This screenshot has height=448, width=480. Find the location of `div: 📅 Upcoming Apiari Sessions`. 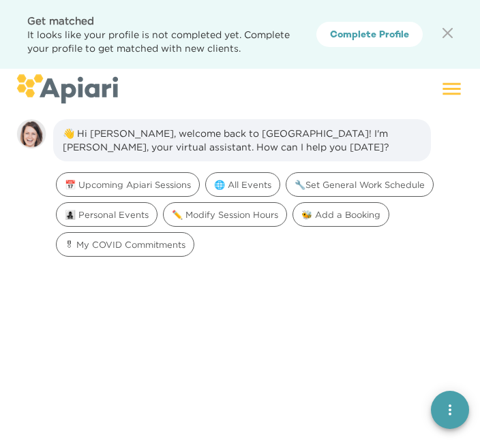

div: 📅 Upcoming Apiari Sessions is located at coordinates (128, 185).